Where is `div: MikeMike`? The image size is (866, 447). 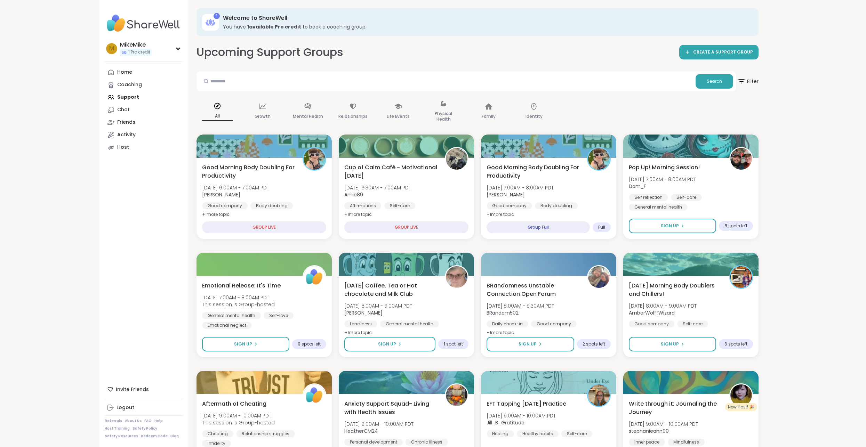
div: MikeMike is located at coordinates (136, 45).